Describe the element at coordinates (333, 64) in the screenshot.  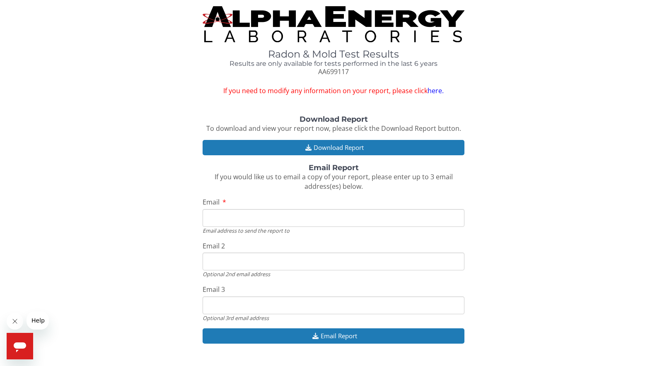
I see `h4: Results are only available for tests performed in the last 6 years` at that location.